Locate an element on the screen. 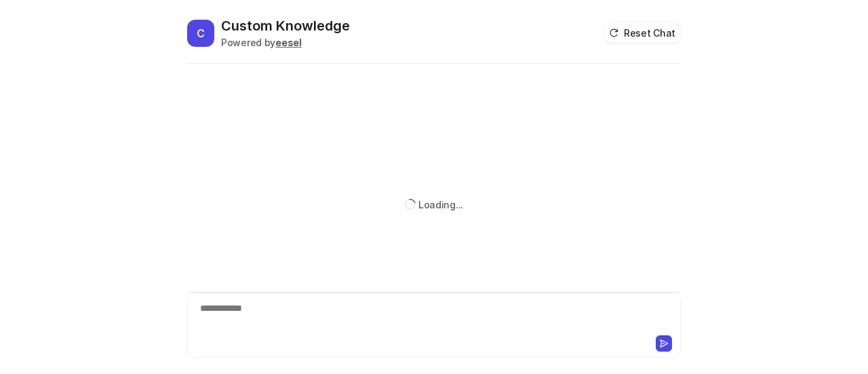  b: eesel is located at coordinates (288, 42).